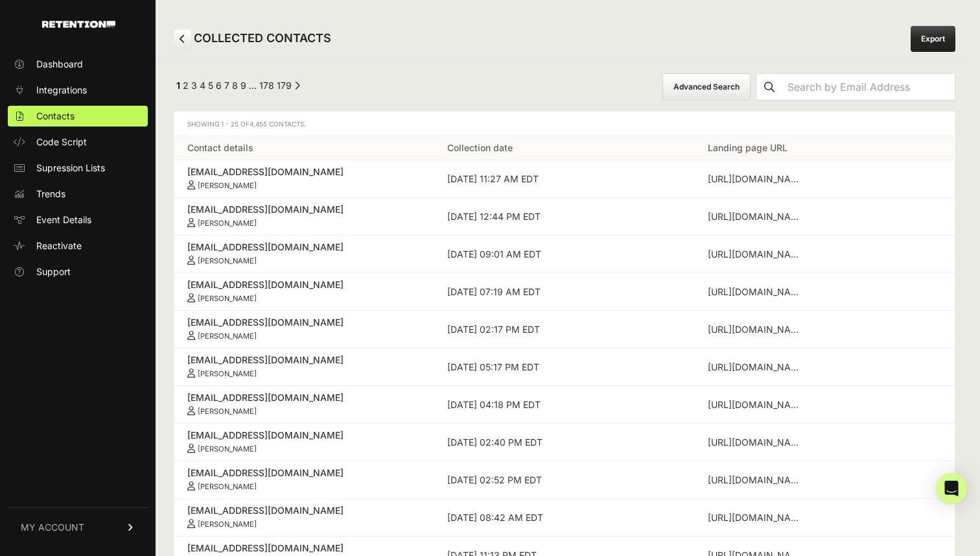  I want to click on a: Page 6, so click(219, 85).